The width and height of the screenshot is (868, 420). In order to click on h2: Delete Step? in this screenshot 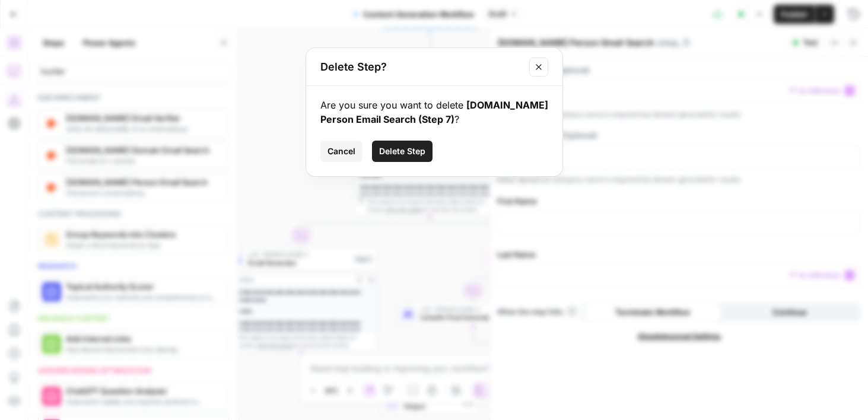, I will do `click(421, 67)`.